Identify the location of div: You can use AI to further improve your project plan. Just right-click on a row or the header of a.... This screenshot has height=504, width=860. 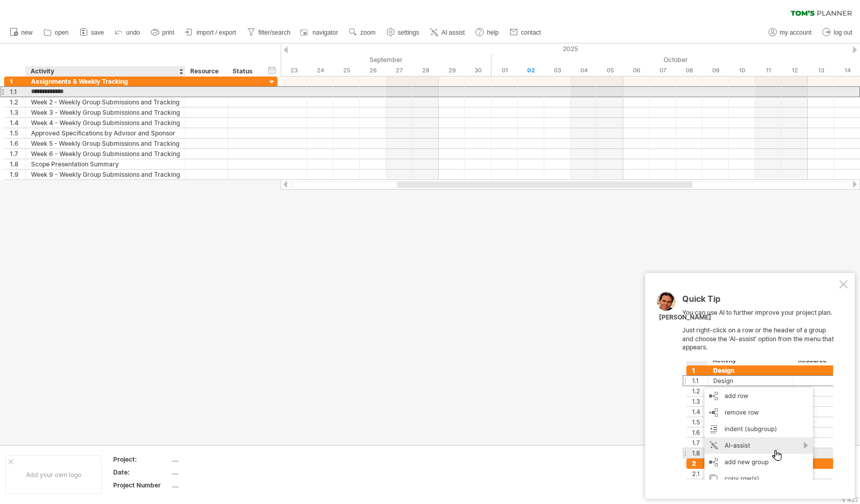
(760, 387).